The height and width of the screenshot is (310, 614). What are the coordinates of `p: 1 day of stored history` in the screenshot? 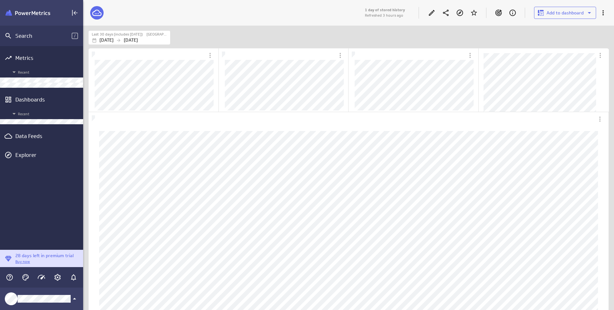 It's located at (385, 10).